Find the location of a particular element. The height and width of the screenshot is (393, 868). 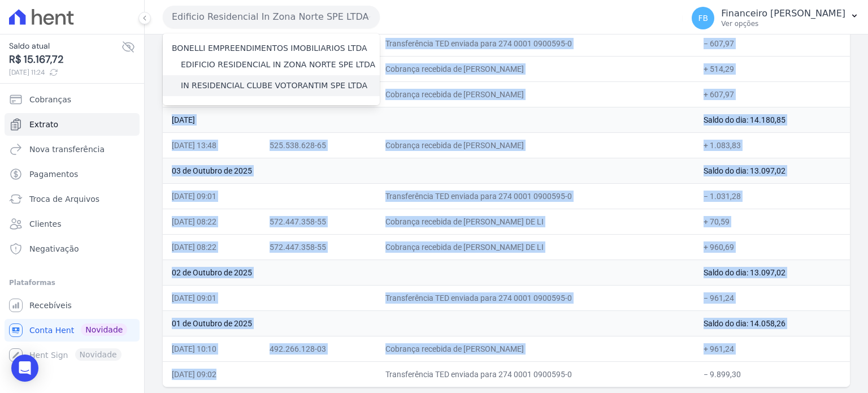

span: FB is located at coordinates (703, 18).